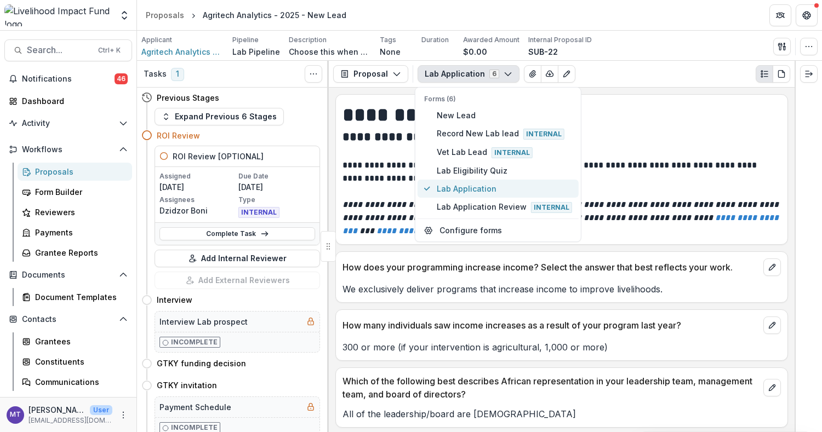 This screenshot has width=822, height=432. I want to click on p: Type, so click(277, 200).